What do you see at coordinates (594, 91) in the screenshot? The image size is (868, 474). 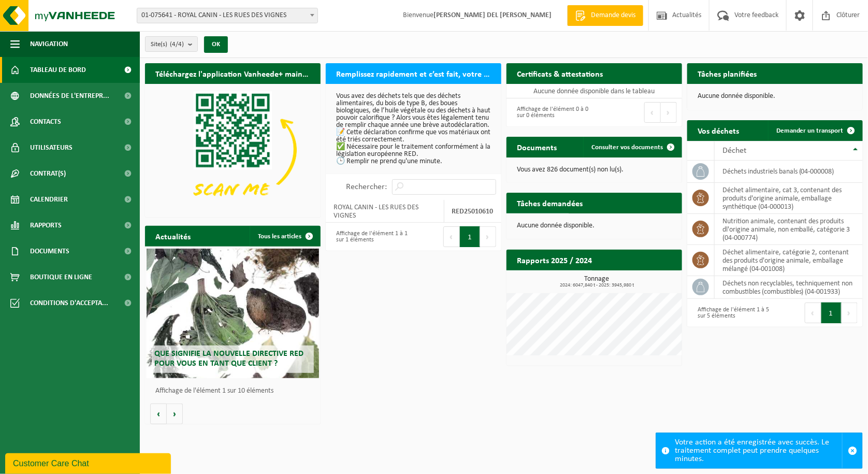 I see `td: Aucune donnée disponible dans le tableau` at bounding box center [594, 91].